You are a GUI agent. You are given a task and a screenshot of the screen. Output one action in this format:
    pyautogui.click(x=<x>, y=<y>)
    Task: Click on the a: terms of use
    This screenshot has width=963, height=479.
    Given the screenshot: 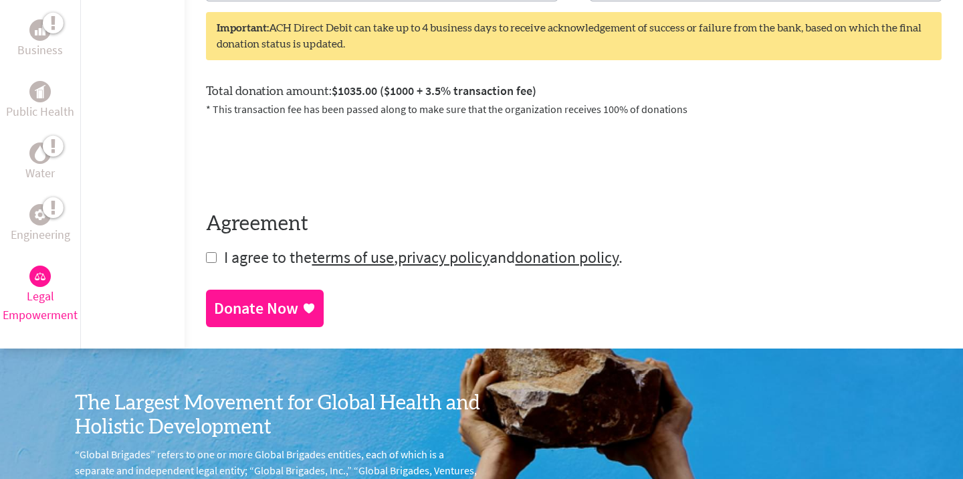 What is the action you would take?
    pyautogui.click(x=352, y=257)
    